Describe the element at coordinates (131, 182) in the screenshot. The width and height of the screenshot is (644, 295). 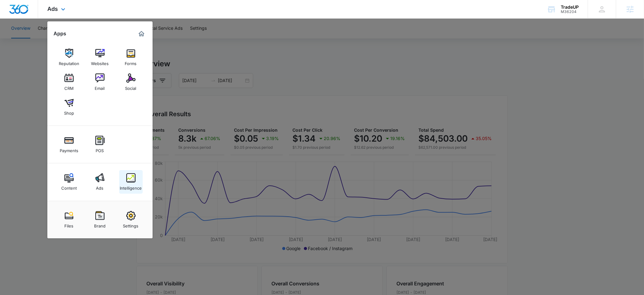
I see `a: Intelligence` at that location.